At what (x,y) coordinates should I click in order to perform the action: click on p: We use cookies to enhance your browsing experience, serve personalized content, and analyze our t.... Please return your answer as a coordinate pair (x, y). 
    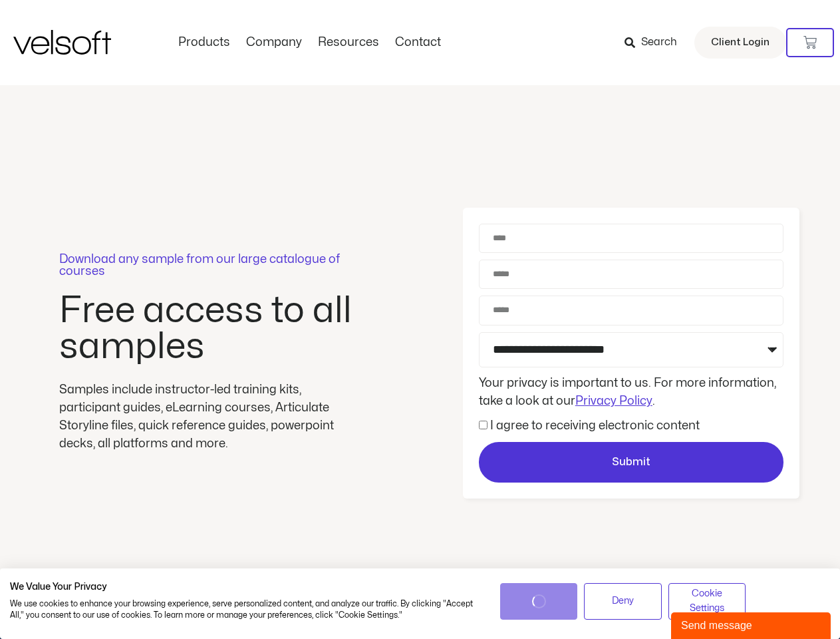
    Looking at the image, I should click on (245, 609).